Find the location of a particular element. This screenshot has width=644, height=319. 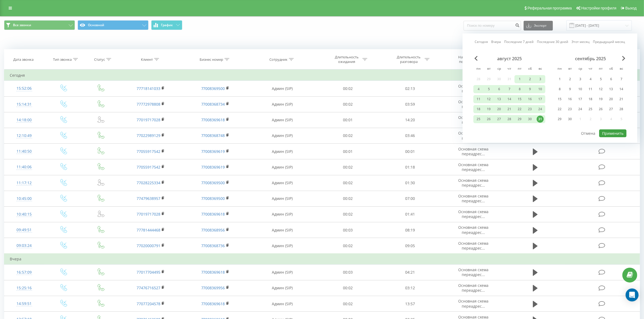

div: сб 13 сент. 2025 г. is located at coordinates (611, 89).